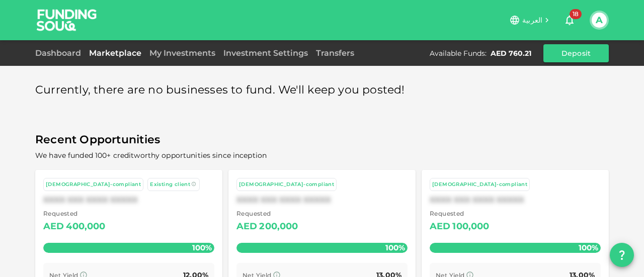 This screenshot has width=644, height=277. I want to click on div: 400,000, so click(85, 227).